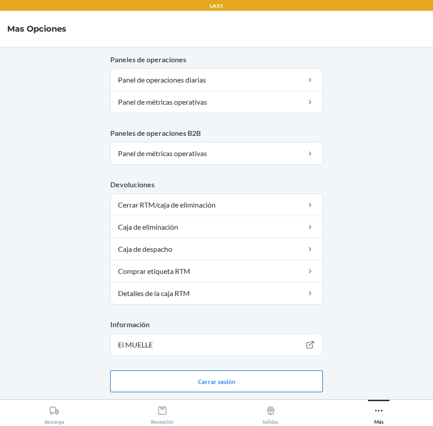 This screenshot has height=426, width=433. What do you see at coordinates (378, 414) in the screenshot?
I see `div: Más` at bounding box center [378, 414].